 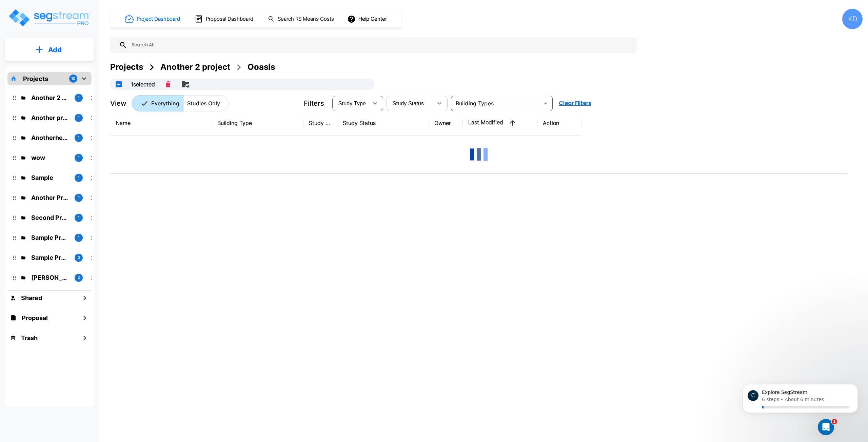 I want to click on div: Checklist, so click(x=21, y=19).